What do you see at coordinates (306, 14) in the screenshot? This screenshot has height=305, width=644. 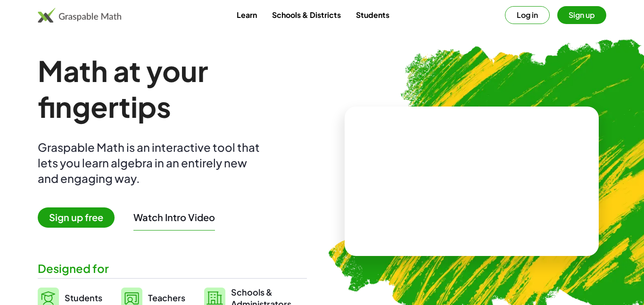 I see `a: Schools & Districts` at bounding box center [306, 14].